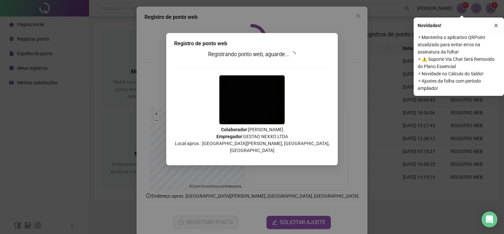  Describe the element at coordinates (459, 74) in the screenshot. I see `span: ⚬ Novidade no Cálculo do Saldo!` at that location.